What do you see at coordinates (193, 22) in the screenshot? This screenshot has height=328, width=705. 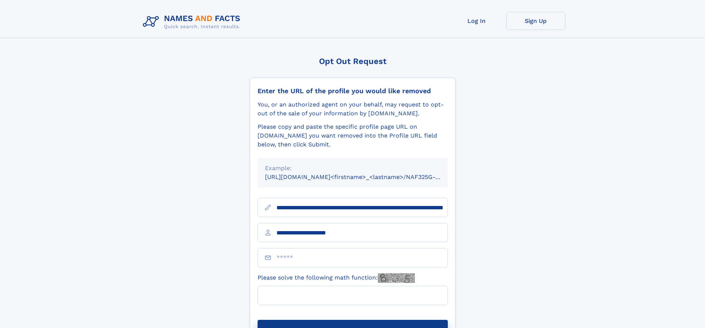 I see `img: Logo Names and Facts` at bounding box center [193, 22].